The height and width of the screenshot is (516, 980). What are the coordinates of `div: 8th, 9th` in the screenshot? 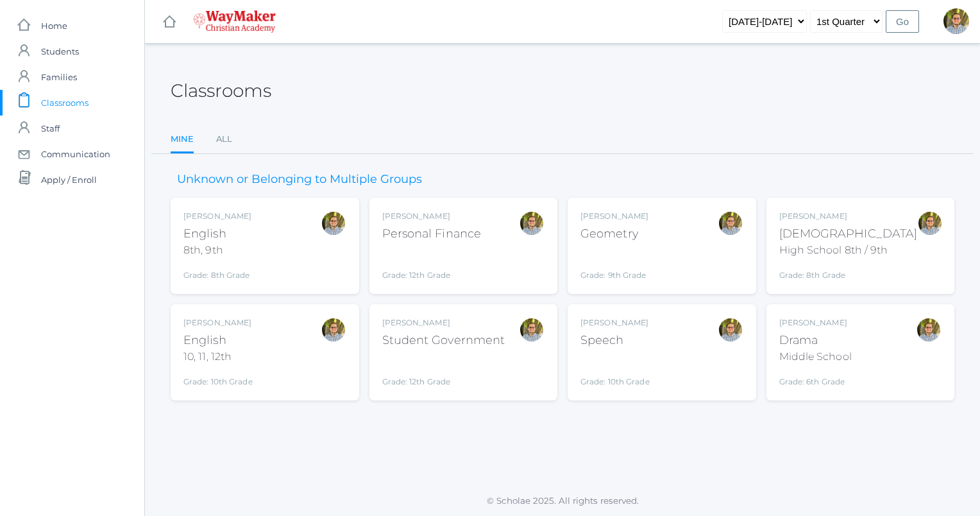 It's located at (218, 250).